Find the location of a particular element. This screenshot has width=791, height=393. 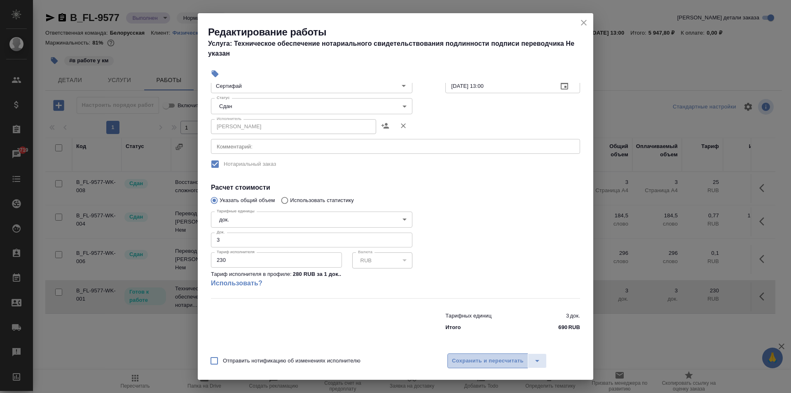

button: close is located at coordinates (584, 23).